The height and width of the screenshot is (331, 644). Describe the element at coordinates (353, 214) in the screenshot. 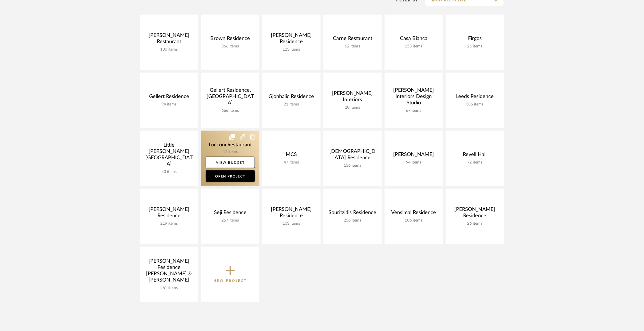

I see `div: Souritzidis Residence` at that location.